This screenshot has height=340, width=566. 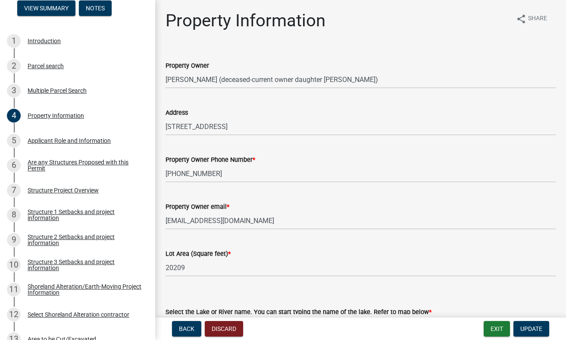 I want to click on div: 2, so click(x=14, y=66).